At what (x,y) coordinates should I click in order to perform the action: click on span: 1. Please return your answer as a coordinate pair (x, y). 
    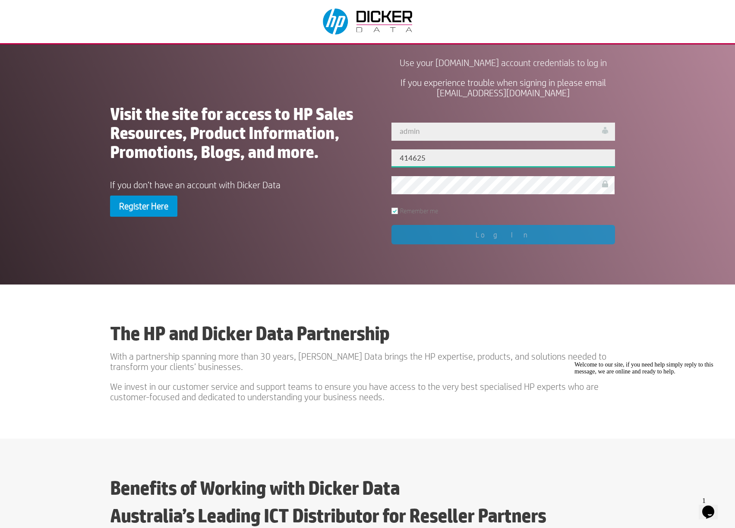
    Looking at the image, I should click on (5, 7).